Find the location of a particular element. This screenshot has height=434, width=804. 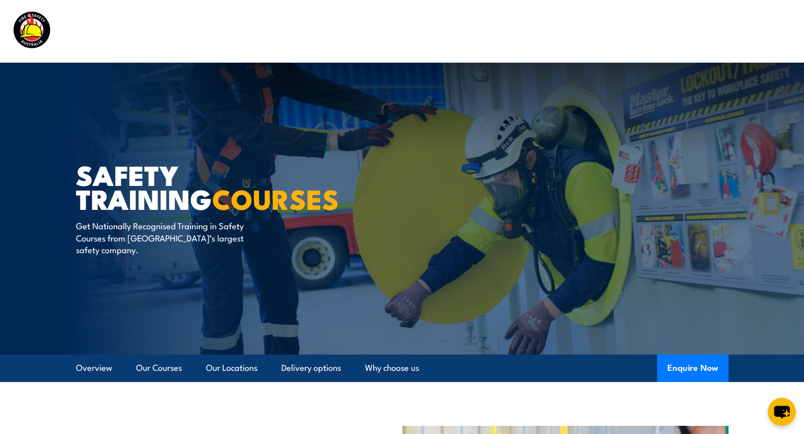

a: About Us is located at coordinates (558, 31).